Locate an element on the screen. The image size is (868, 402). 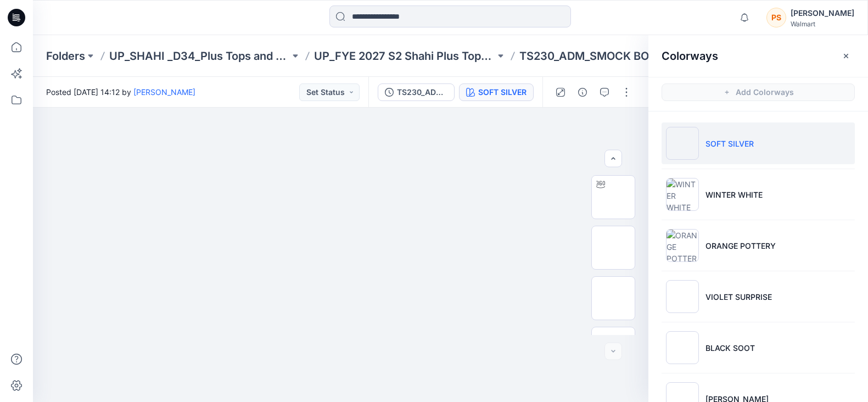
p: VIOLET SURPRISE is located at coordinates (738, 297).